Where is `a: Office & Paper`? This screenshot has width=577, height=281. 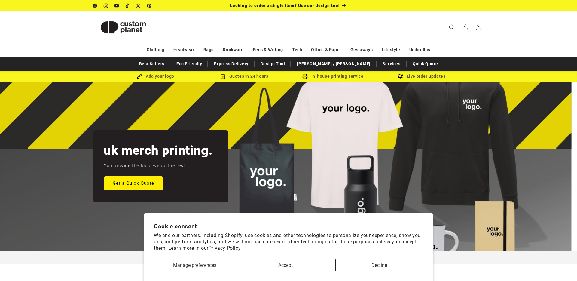
a: Office & Paper is located at coordinates (326, 50).